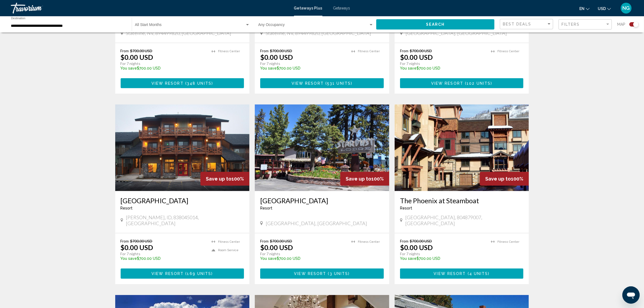 The width and height of the screenshot is (644, 308). Describe the element at coordinates (322, 273) in the screenshot. I see `button: View Resort(3 units)` at that location.